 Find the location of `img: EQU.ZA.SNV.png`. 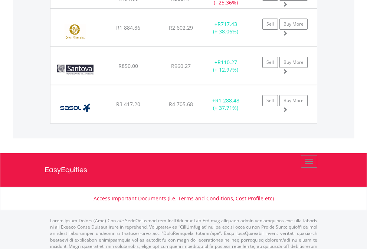

img: EQU.ZA.SNV.png is located at coordinates (75, 69).